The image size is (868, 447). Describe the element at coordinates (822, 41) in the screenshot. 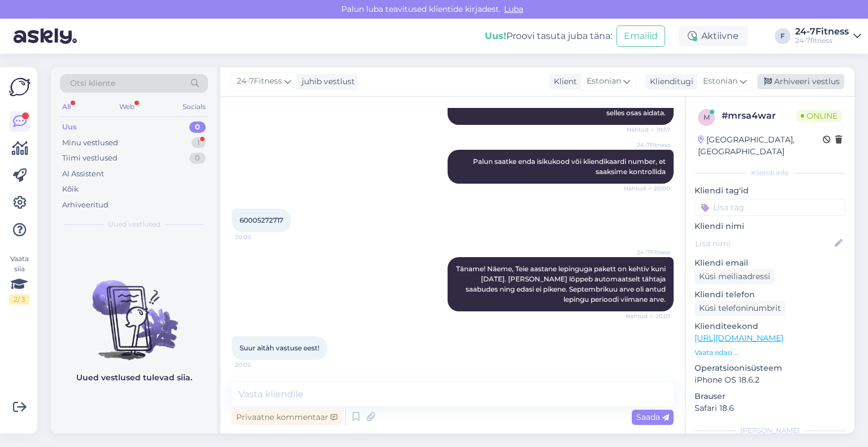

I see `div: 24-7fitness` at that location.